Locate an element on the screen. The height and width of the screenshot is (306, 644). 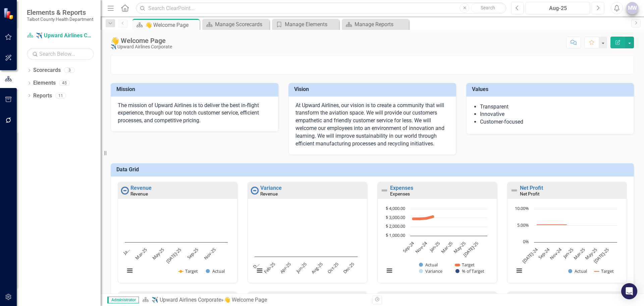
text: $ 2,000.00 is located at coordinates (395, 226).